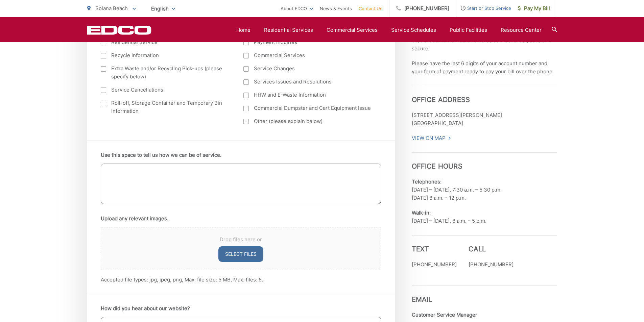 The height and width of the screenshot is (322, 644). Describe the element at coordinates (484, 294) in the screenshot. I see `h3: Email` at that location.